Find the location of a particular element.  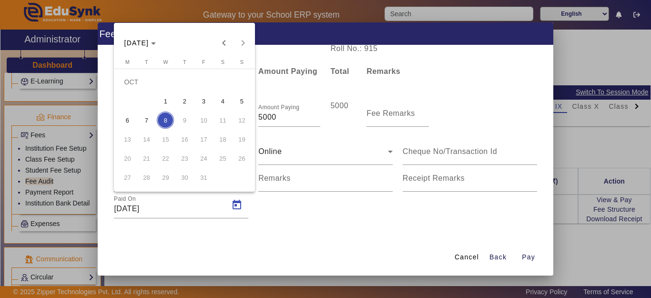

span: 10 is located at coordinates (204, 120).